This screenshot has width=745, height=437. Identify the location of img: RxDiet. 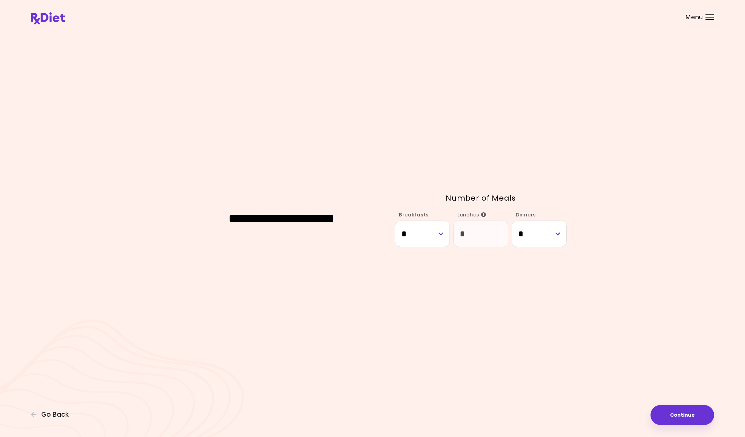
(48, 18).